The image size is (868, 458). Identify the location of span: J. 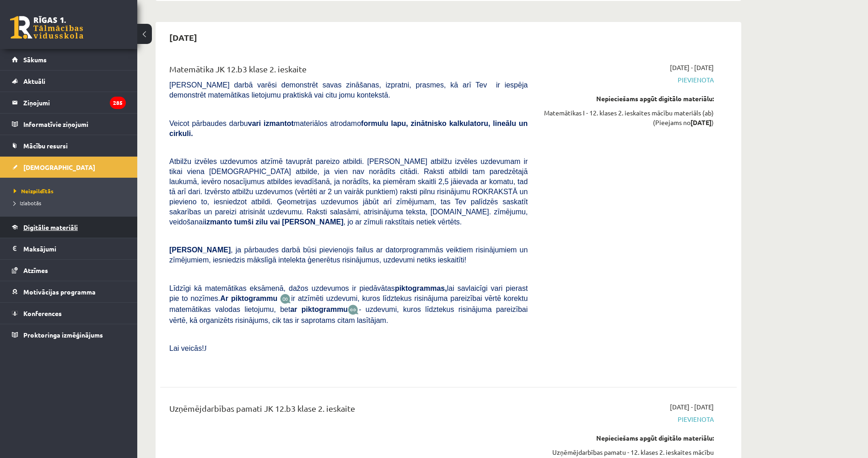
(205, 348).